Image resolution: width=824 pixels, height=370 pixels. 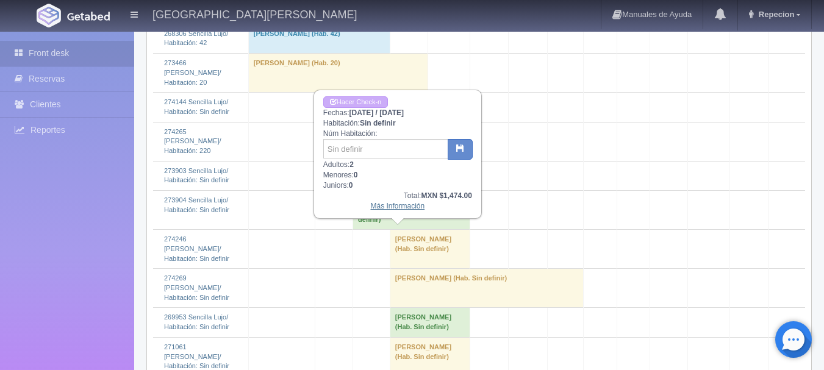 What do you see at coordinates (196, 107) in the screenshot?
I see `a: 274144 Sencilla Lujo/Habitación: Sin definir` at bounding box center [196, 107].